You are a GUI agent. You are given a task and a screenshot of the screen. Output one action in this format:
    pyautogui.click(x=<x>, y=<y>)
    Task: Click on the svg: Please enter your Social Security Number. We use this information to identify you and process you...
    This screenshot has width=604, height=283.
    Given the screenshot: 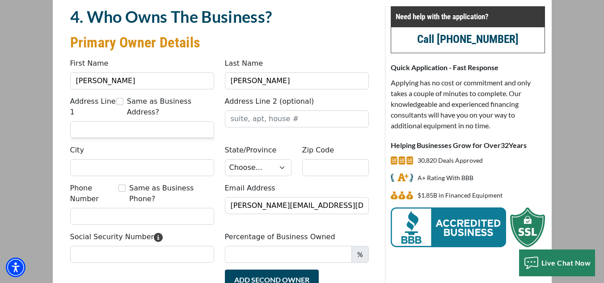 What is the action you would take?
    pyautogui.click(x=158, y=238)
    